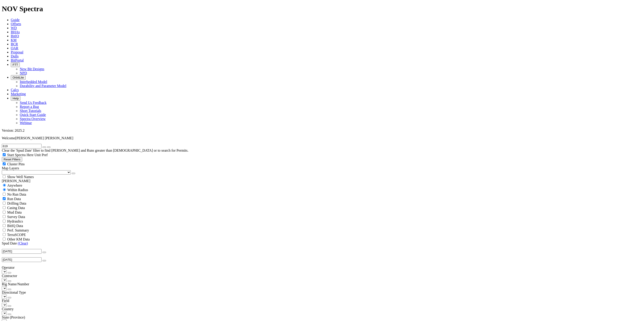 This screenshot has height=321, width=644. Describe the element at coordinates (20, 155) in the screenshot. I see `span: Start Spectra Here` at that location.